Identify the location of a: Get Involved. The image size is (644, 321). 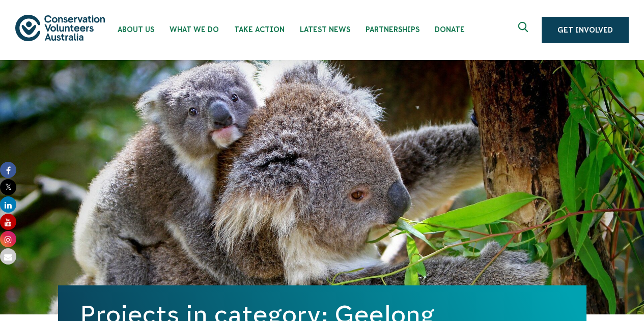
(585, 30).